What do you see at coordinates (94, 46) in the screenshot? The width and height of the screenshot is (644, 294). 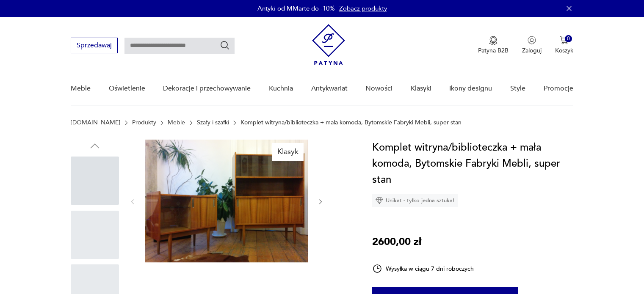 I see `a: Sprzedawaj` at bounding box center [94, 46].